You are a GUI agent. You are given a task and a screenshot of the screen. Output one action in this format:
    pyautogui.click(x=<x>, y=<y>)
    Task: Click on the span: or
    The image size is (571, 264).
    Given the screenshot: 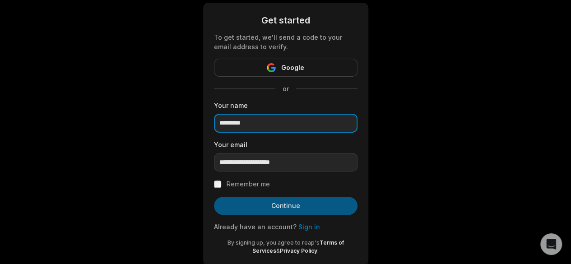 What is the action you would take?
    pyautogui.click(x=286, y=89)
    